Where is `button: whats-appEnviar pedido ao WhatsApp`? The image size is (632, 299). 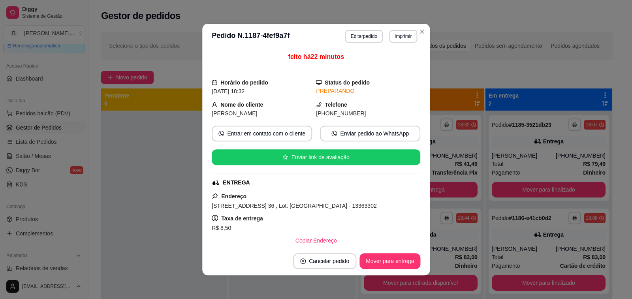
button: whats-appEnviar pedido ao WhatsApp is located at coordinates (370, 133).